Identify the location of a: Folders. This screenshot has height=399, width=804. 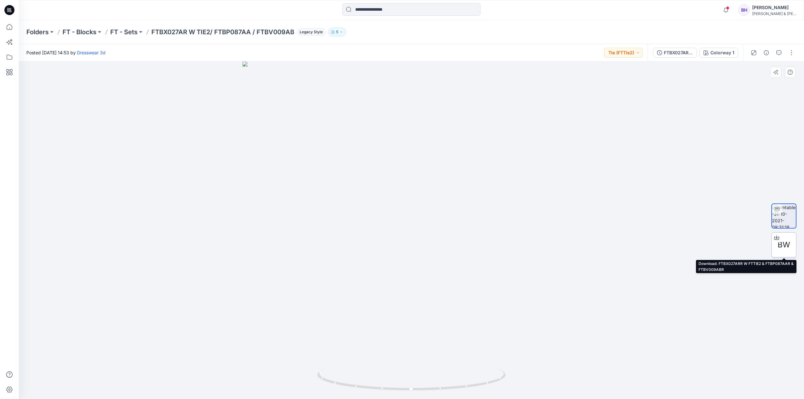
(37, 32).